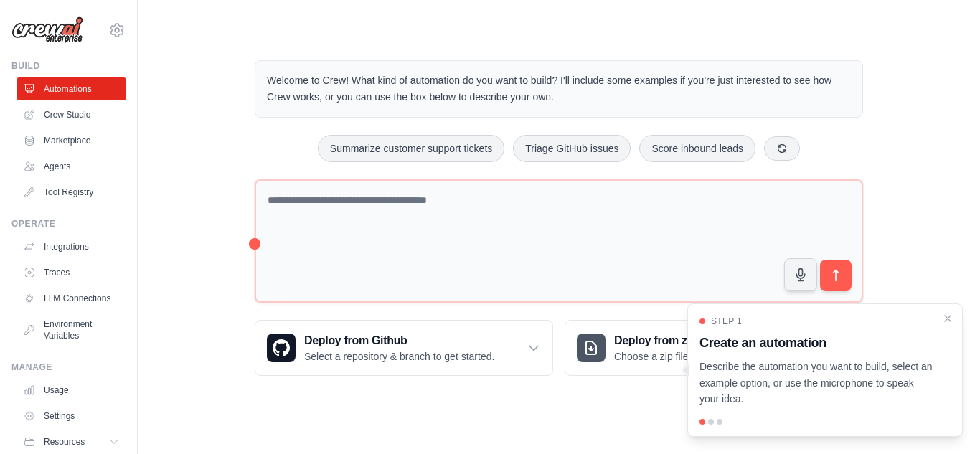  What do you see at coordinates (47, 30) in the screenshot?
I see `img: Logo` at bounding box center [47, 30].